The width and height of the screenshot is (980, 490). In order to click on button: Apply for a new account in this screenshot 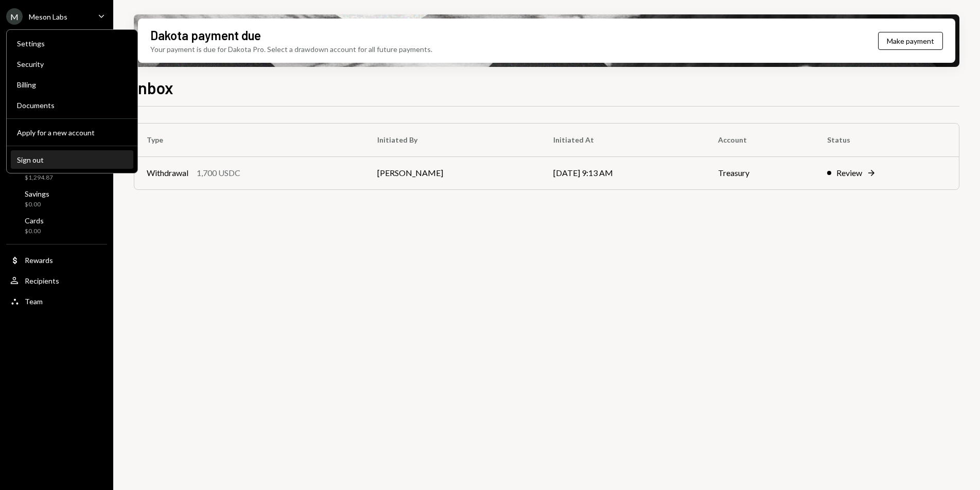, I will do `click(72, 133)`.